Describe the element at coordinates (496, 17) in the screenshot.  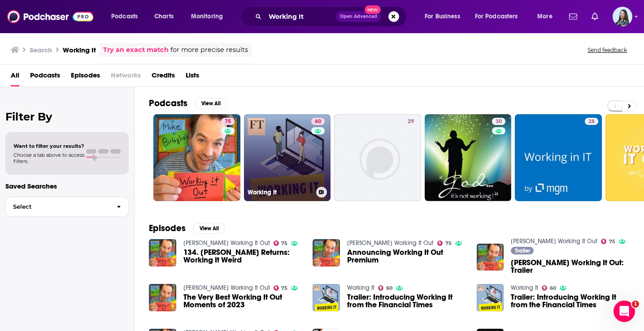
I see `span: For Podcasters` at that location.